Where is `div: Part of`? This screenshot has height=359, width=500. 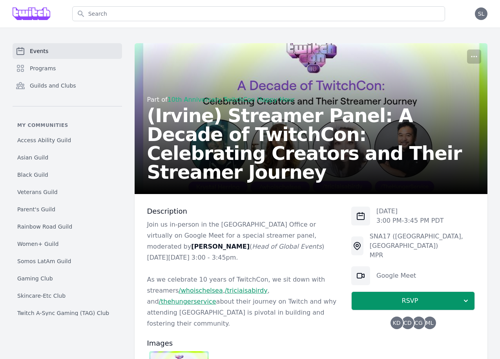
div: Part of is located at coordinates (311, 100).